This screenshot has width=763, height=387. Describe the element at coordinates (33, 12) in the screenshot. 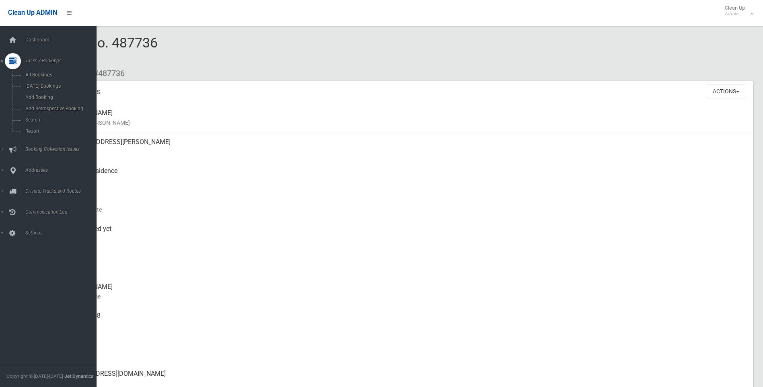

I see `span: Clean Up ADMIN` at that location.